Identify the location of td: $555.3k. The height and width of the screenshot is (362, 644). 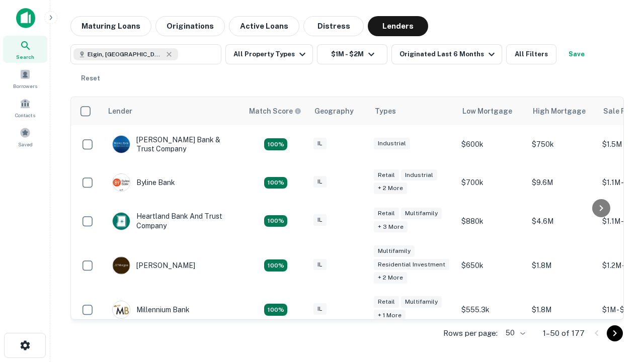
(492, 310).